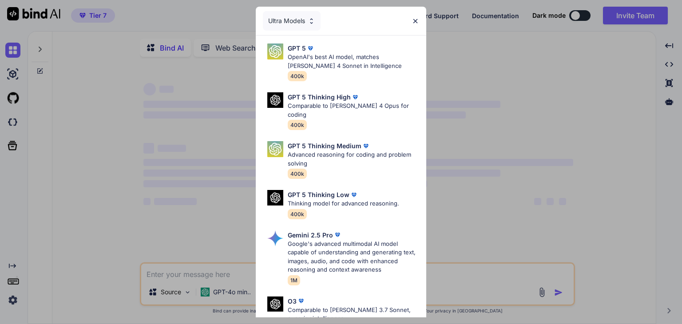 Image resolution: width=682 pixels, height=324 pixels. What do you see at coordinates (292, 21) in the screenshot?
I see `div: Ultra Models` at bounding box center [292, 21].